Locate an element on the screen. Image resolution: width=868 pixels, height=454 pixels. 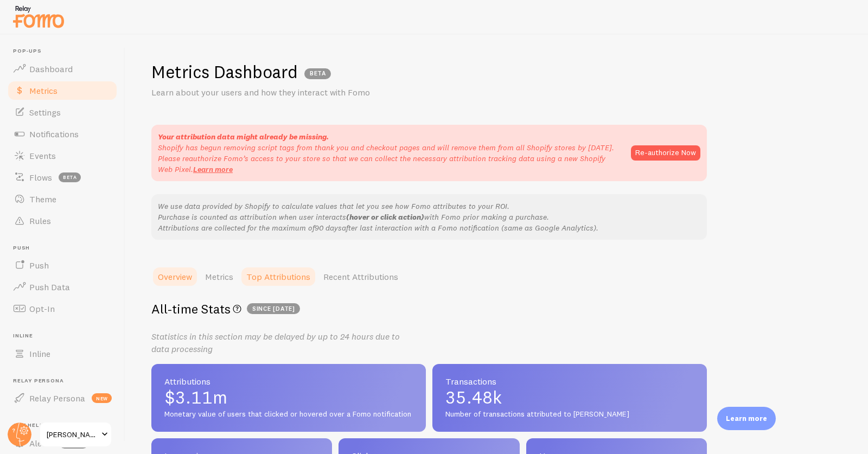
a: Dashboard is located at coordinates (63, 69).